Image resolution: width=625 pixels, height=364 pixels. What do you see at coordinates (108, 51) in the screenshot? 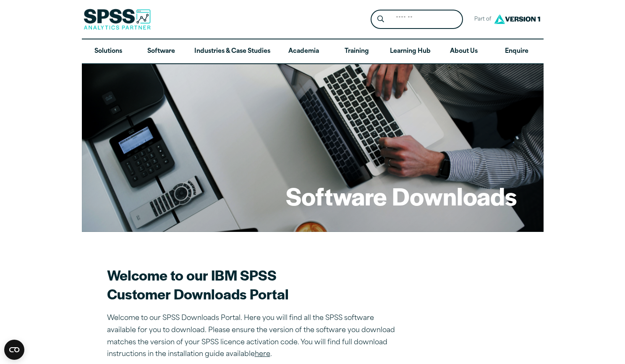
I see `a: Solutions` at bounding box center [108, 51].